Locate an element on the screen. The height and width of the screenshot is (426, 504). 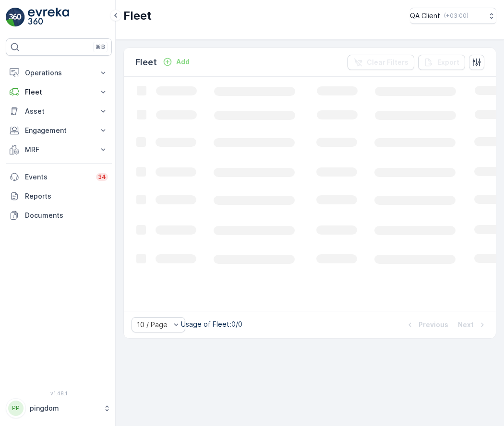
p: MRF is located at coordinates (59, 150).